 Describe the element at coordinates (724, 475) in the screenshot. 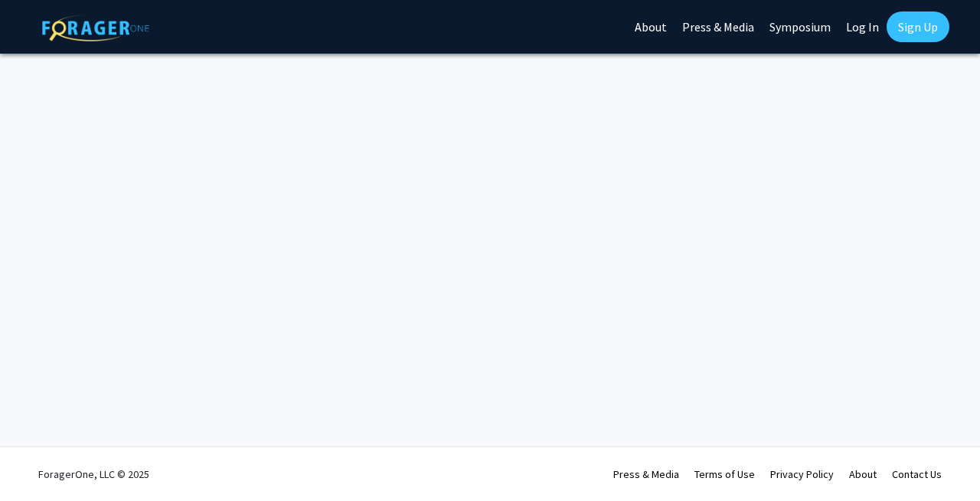

I see `a: Terms of Use` at that location.